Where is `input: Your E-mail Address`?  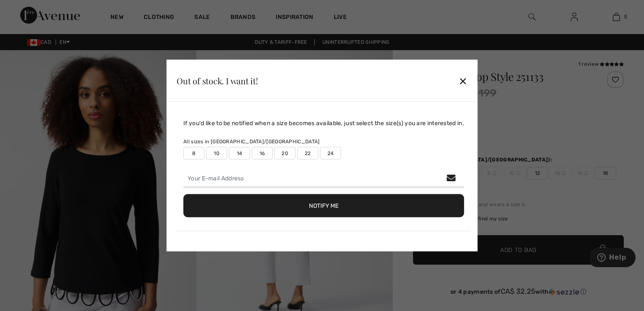
input: Your E-mail Address is located at coordinates (323, 179).